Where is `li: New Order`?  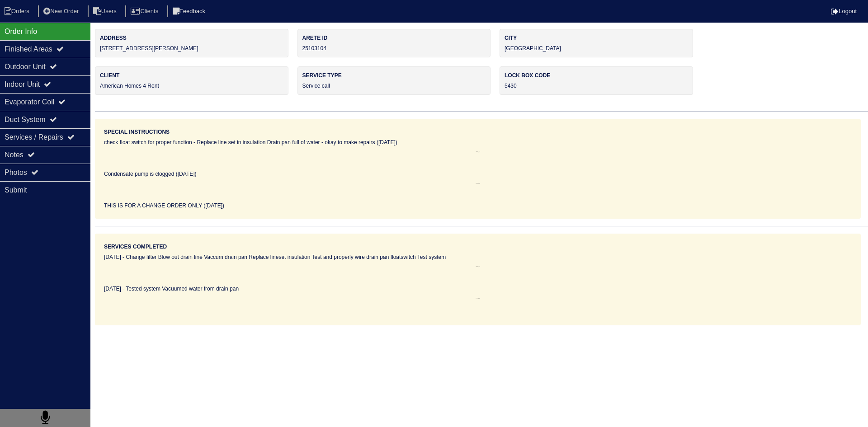
li: New Order is located at coordinates (62, 11).